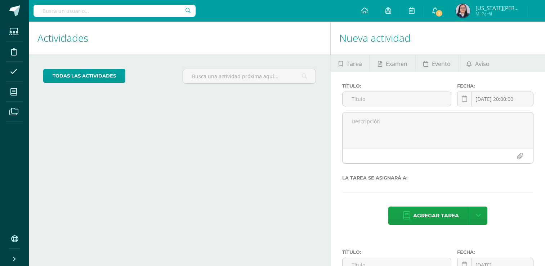 This screenshot has width=545, height=266. Describe the element at coordinates (437, 63) in the screenshot. I see `a: Evento` at that location.